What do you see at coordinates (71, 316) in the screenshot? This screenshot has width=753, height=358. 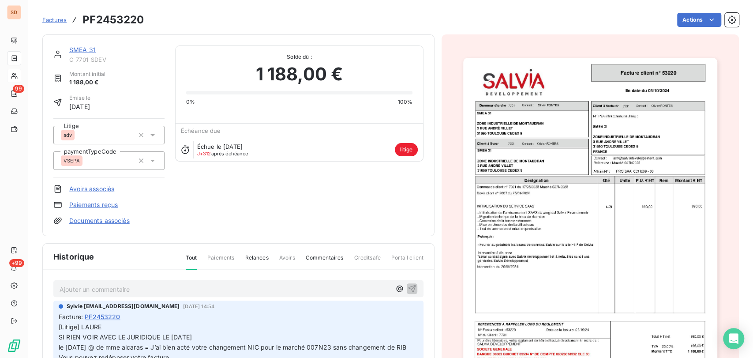 I see `span: Facture :` at bounding box center [71, 316].